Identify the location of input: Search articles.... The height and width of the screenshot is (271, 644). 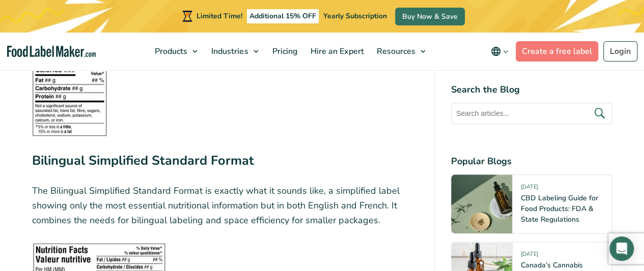
(531, 114).